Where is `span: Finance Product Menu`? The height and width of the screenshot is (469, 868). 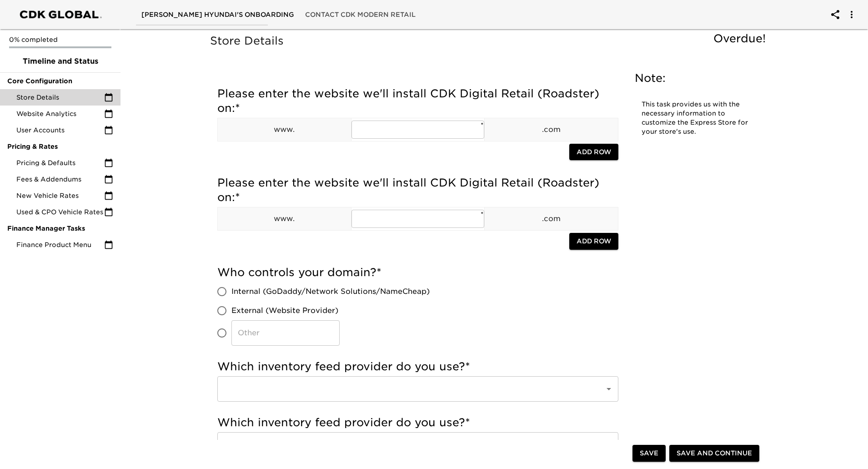 span: Finance Product Menu is located at coordinates (60, 244).